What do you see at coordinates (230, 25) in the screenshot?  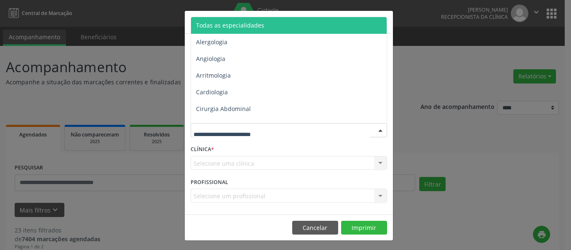 I see `span: Todas as especialidades` at bounding box center [230, 25].